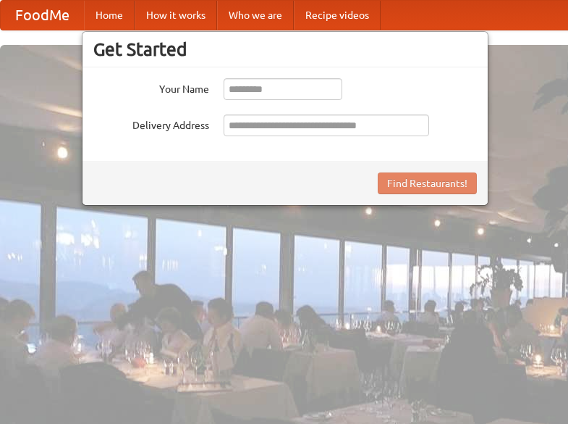  Describe the element at coordinates (256, 15) in the screenshot. I see `a: Who we are` at that location.